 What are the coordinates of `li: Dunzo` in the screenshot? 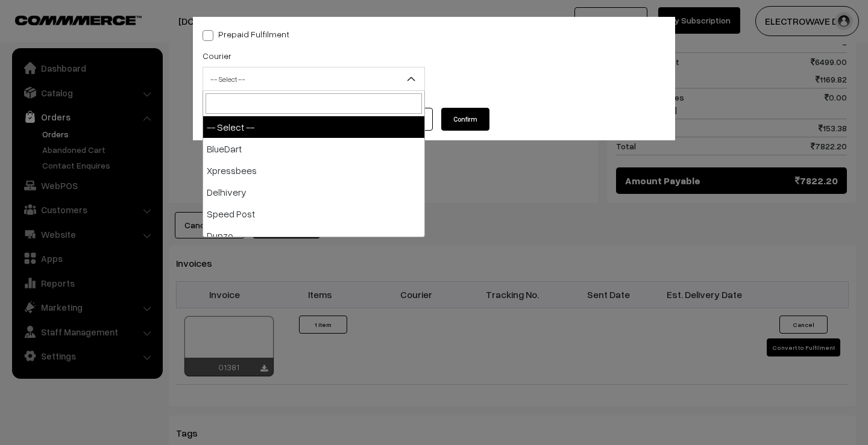 It's located at (314, 235).